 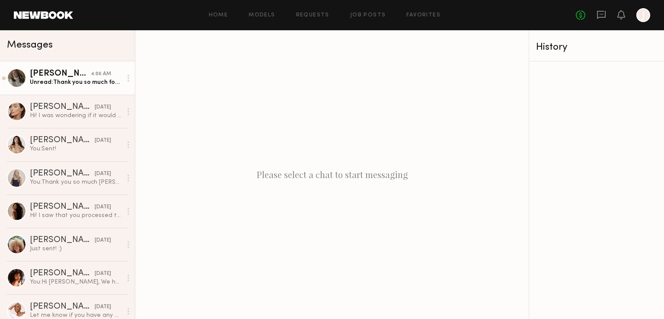 I want to click on div: History, so click(x=596, y=47).